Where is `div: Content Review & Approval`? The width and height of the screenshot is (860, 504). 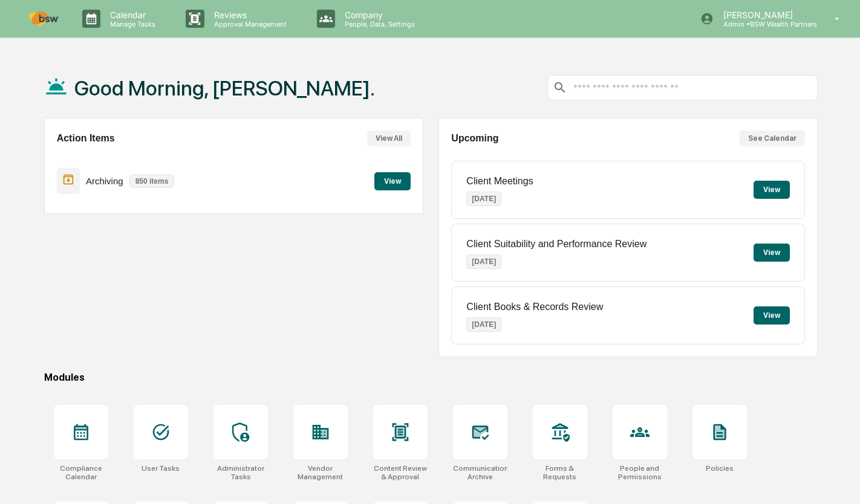
div: Content Review & Approval is located at coordinates (400, 473).